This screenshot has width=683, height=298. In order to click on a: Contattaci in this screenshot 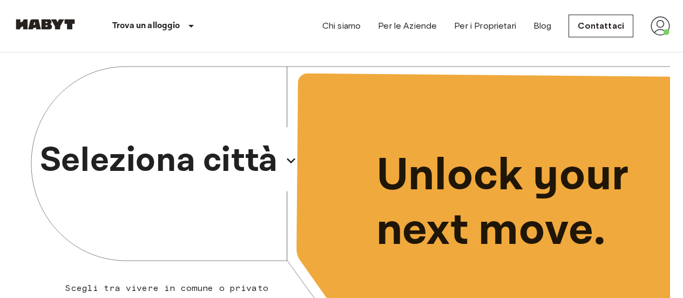, I will do `click(601, 26)`.